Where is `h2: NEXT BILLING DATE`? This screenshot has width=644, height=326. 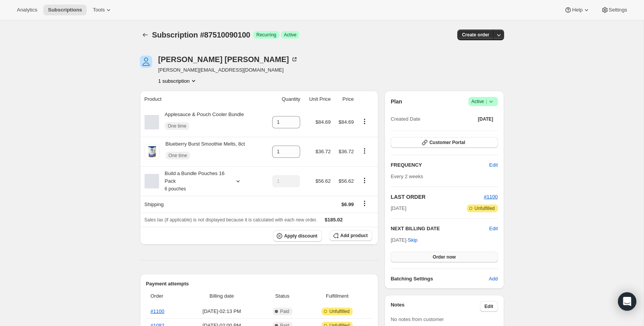 h2: NEXT BILLING DATE is located at coordinates (439, 228).